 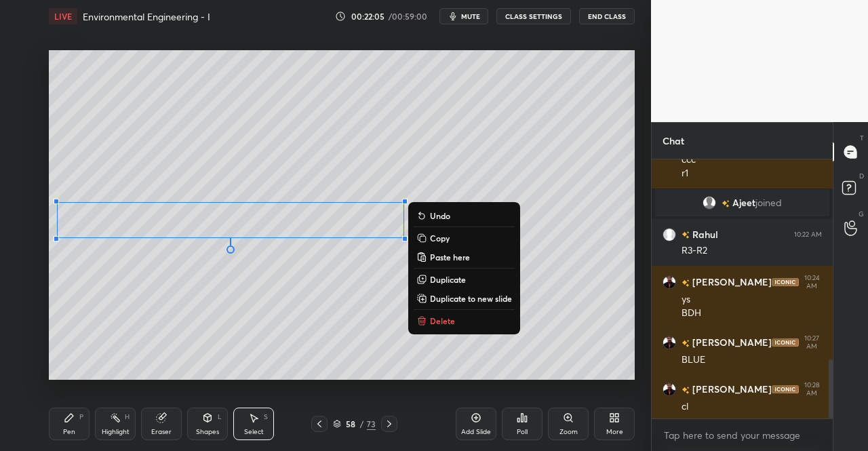 What do you see at coordinates (464, 280) in the screenshot?
I see `button: Duplicate` at bounding box center [464, 280].